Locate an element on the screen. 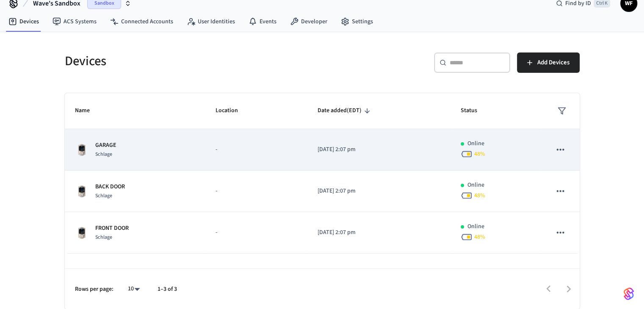 This screenshot has width=644, height=309. table: sticky table is located at coordinates (322, 173).